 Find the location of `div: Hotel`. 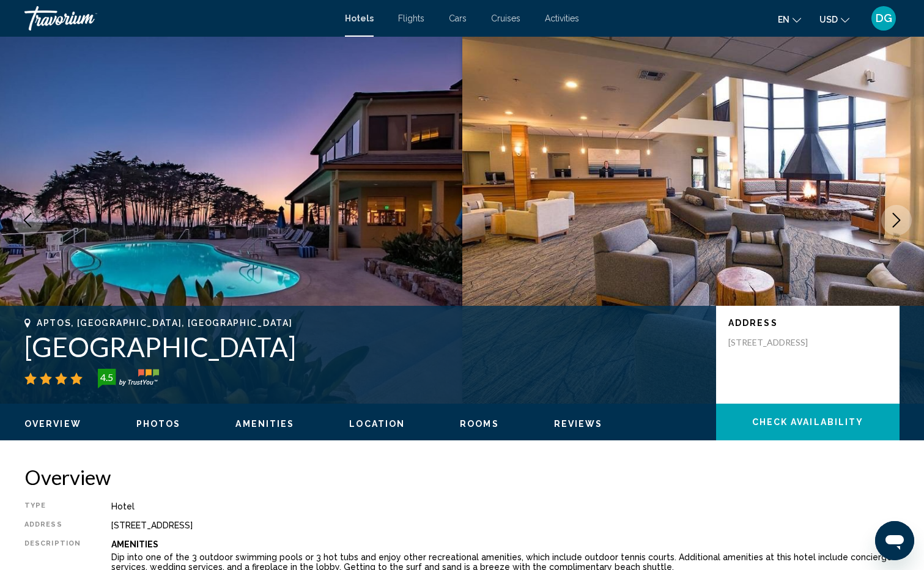

div: Hotel is located at coordinates (505, 506).